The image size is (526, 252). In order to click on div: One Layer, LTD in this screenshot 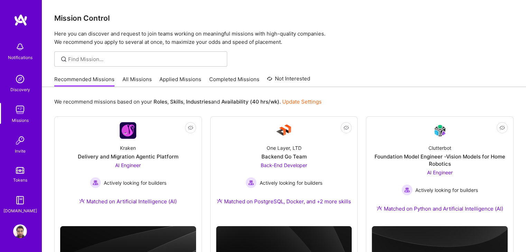, I will do `click(284, 148)`.